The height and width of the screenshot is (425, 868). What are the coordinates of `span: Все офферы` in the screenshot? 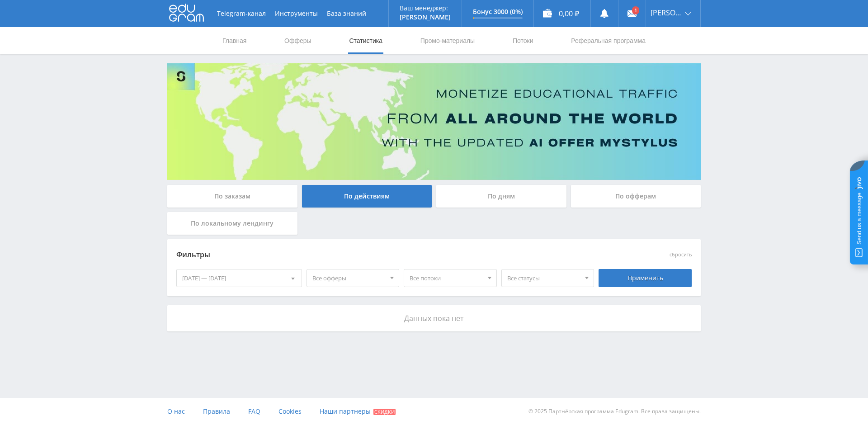 It's located at (349, 278).